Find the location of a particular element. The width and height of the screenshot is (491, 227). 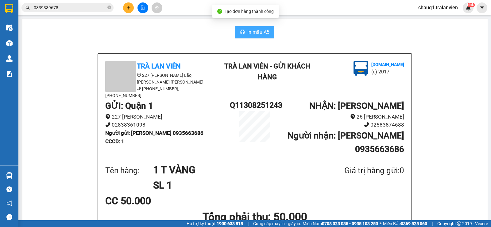

span: question-circle is located at coordinates (9, 189).